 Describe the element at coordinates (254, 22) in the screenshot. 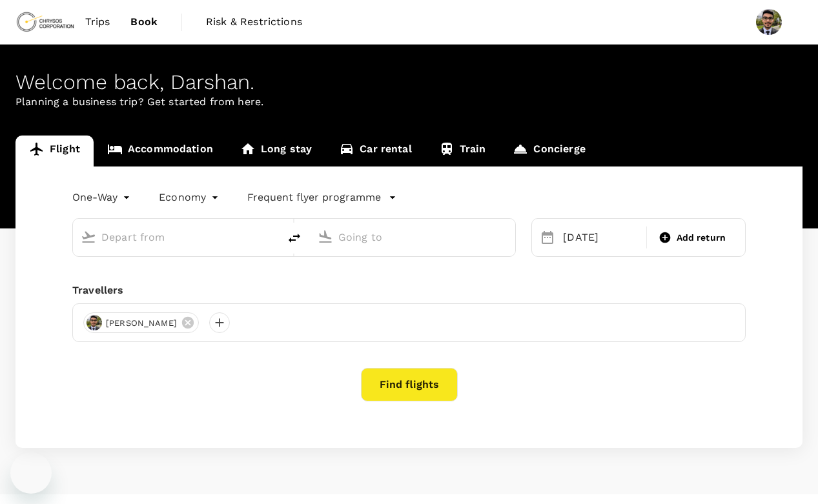

I see `span: Risk & Restrictions` at that location.